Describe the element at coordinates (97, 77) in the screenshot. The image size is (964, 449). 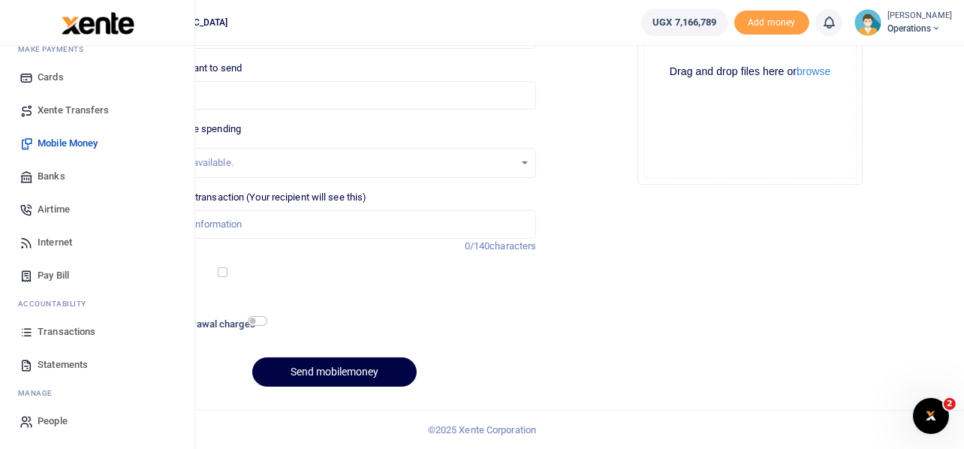
I see `a: Cards` at that location.